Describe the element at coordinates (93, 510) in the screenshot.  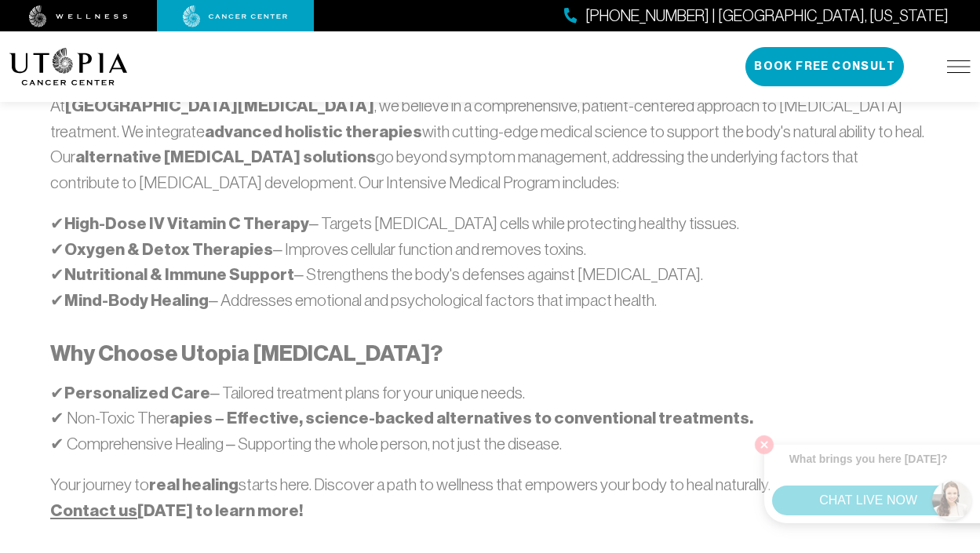
I see `a: Contact us` at that location.